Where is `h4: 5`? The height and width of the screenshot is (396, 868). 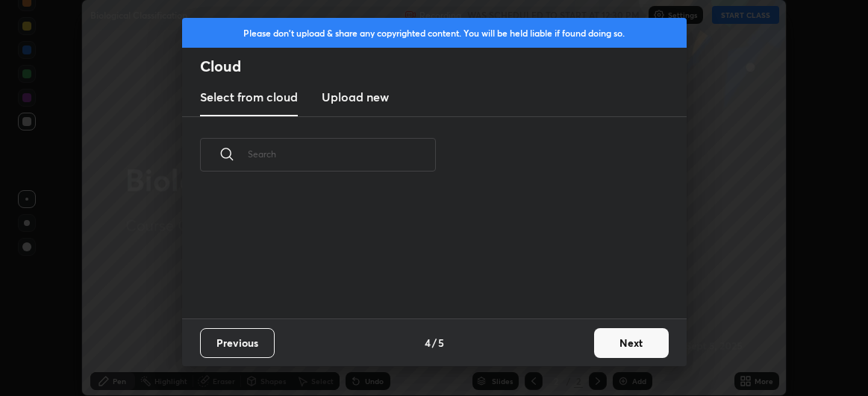 h4: 5 is located at coordinates (441, 342).